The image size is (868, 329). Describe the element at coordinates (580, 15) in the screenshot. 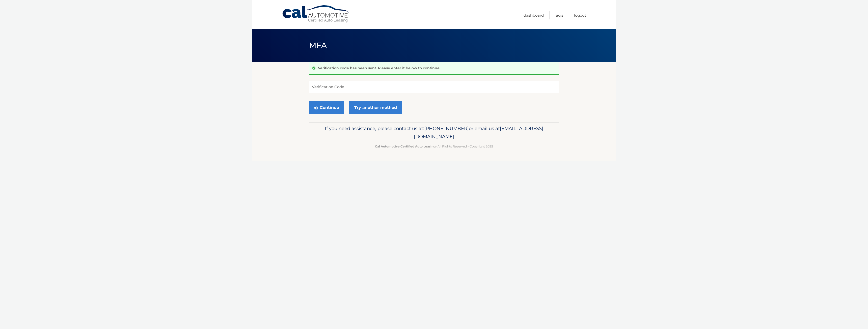

I see `a: Logout` at that location.